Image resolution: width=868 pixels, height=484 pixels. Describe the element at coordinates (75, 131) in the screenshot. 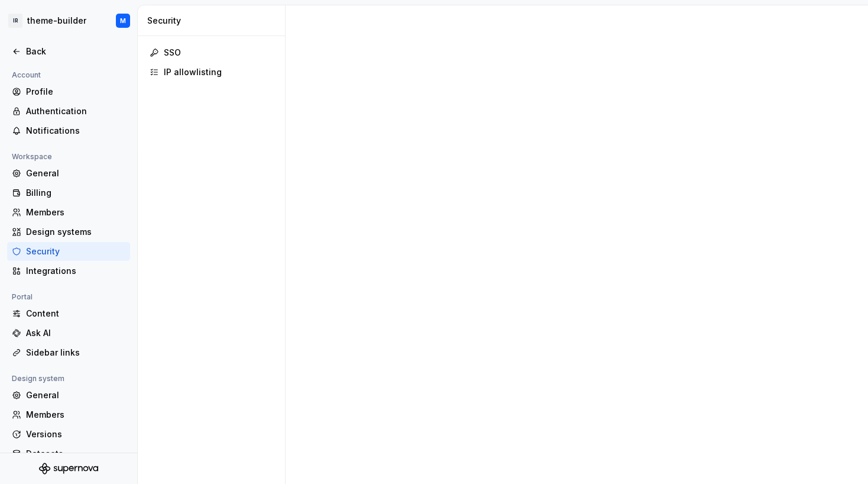

I see `div: Notifications` at that location.